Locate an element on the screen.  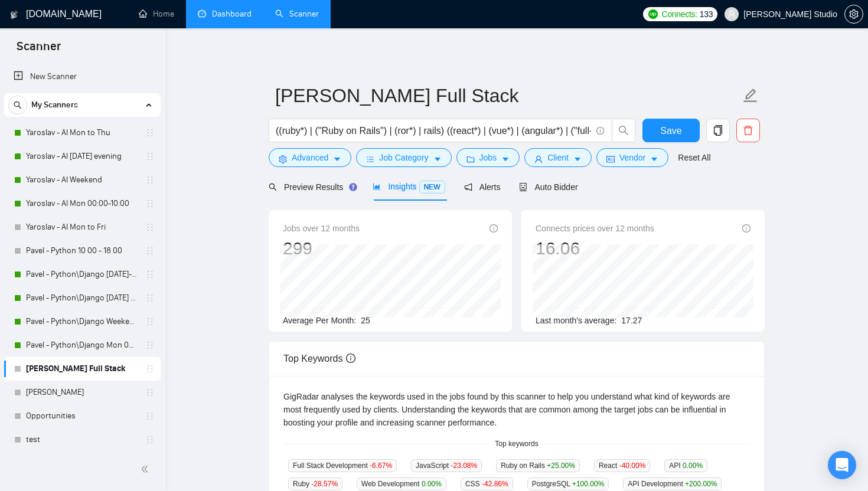
span: notification is located at coordinates (468, 187).